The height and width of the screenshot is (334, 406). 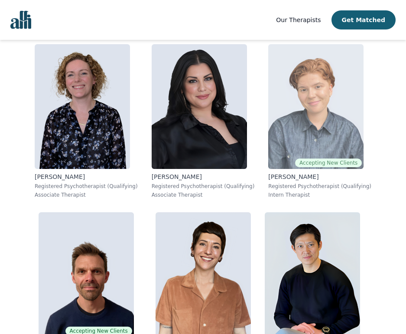 I want to click on a: Our Therapists, so click(x=298, y=20).